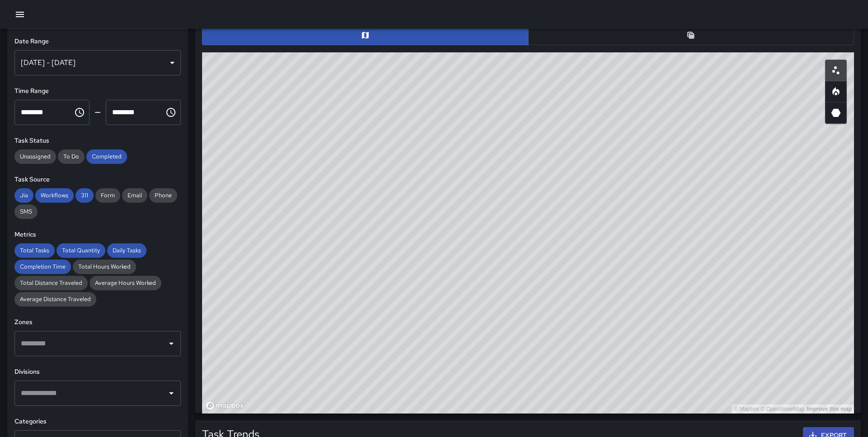 The height and width of the screenshot is (437, 868). What do you see at coordinates (98, 323) in the screenshot?
I see `h6: Zones` at bounding box center [98, 323].